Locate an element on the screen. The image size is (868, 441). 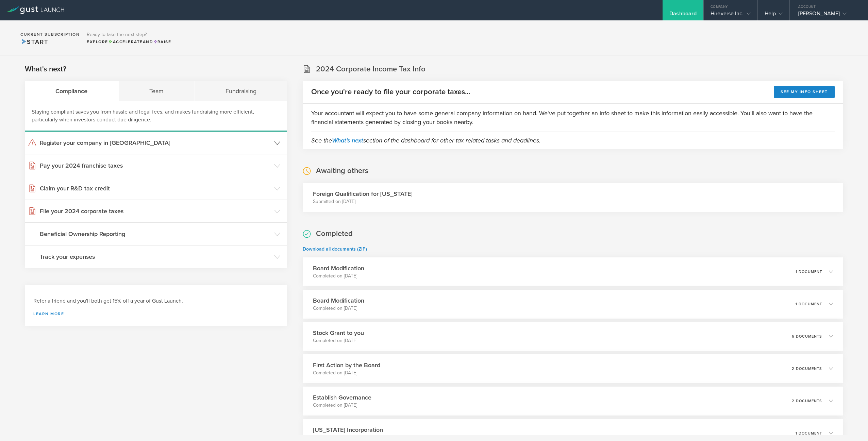
h2: What's next? is located at coordinates (46, 69).